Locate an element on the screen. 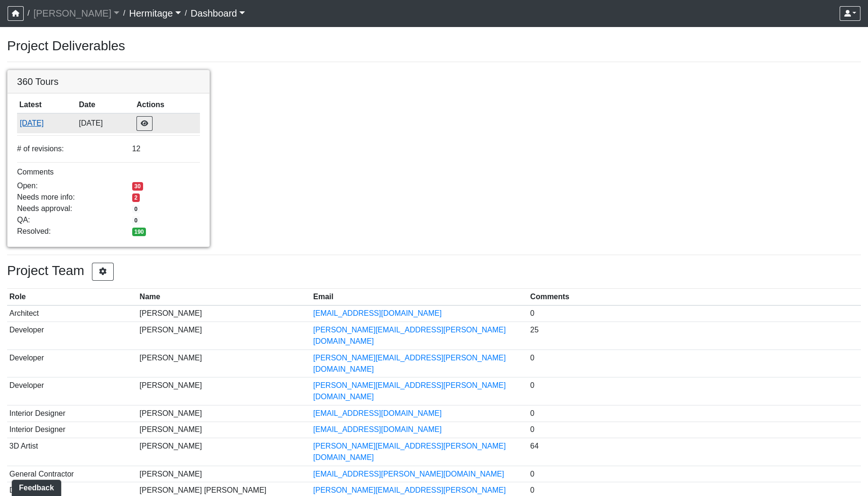 The height and width of the screenshot is (496, 868). button: Feedback is located at coordinates (29, 11).